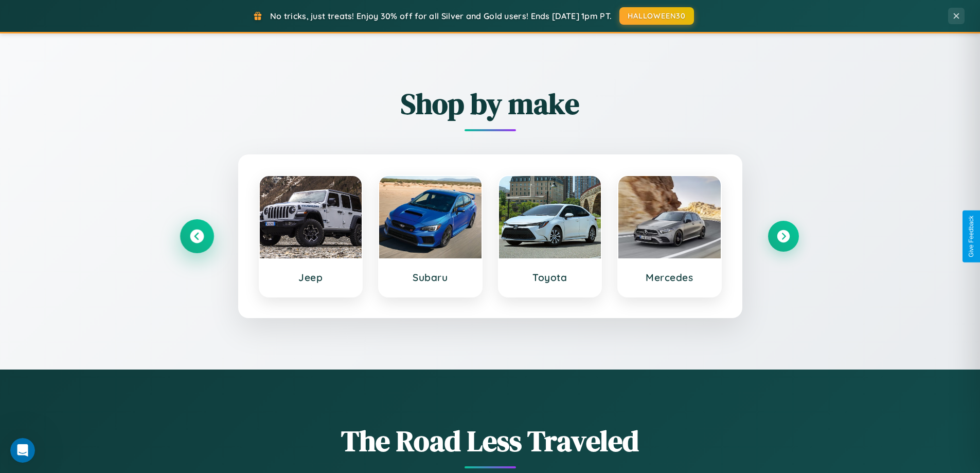 This screenshot has width=980, height=473. What do you see at coordinates (430, 278) in the screenshot?
I see `h3: Subaru` at bounding box center [430, 278].